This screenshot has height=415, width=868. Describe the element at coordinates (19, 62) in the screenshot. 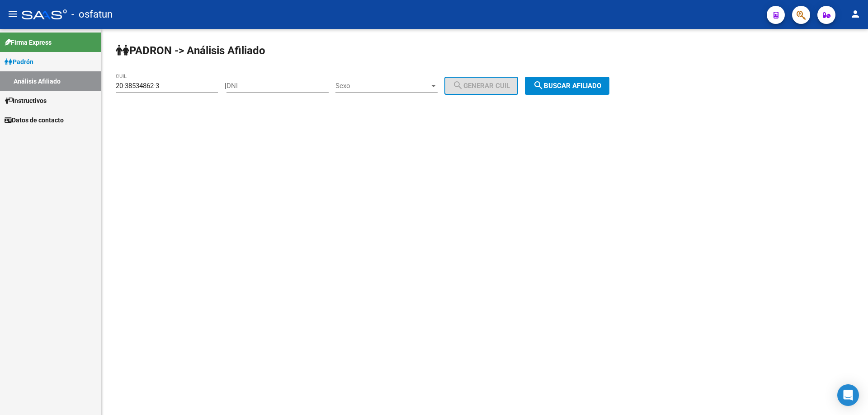

I see `span: Padrón` at that location.